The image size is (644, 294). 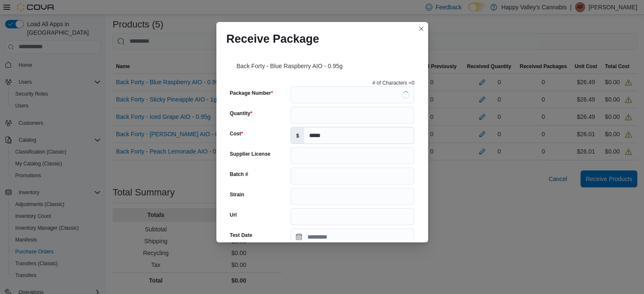 I want to click on div: Back Forty - Blue Raspberry AIO - 0.95g, so click(x=322, y=64).